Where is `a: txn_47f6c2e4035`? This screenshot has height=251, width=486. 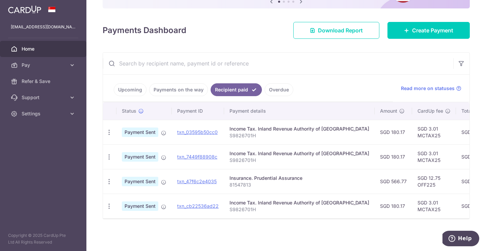
a: txn_47f6c2e4035 is located at coordinates (197, 181).